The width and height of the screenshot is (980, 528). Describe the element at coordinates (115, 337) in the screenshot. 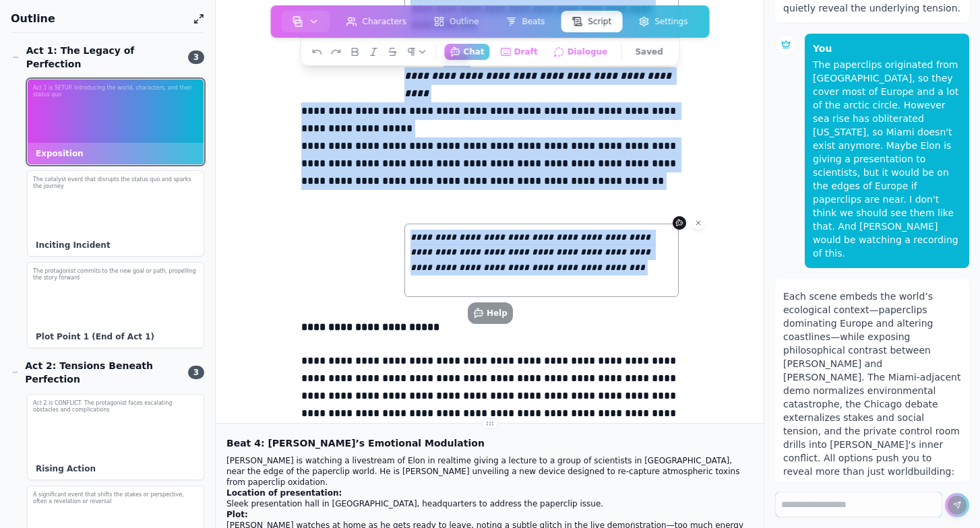

I see `div: Plot Point 1 (End of Act 1)` at that location.